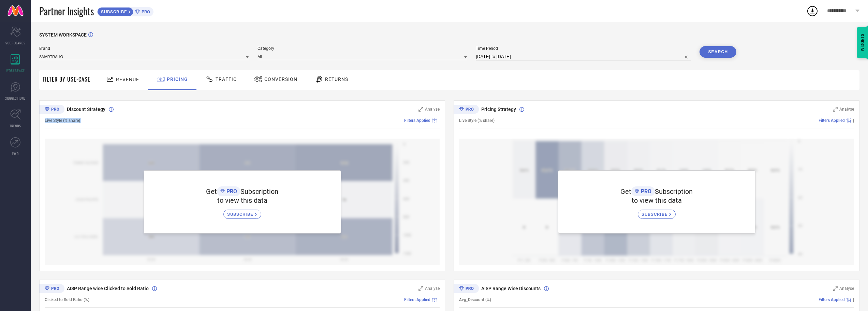 The height and width of the screenshot is (311, 868). Describe the element at coordinates (583, 56) in the screenshot. I see `input: Select time period` at that location.